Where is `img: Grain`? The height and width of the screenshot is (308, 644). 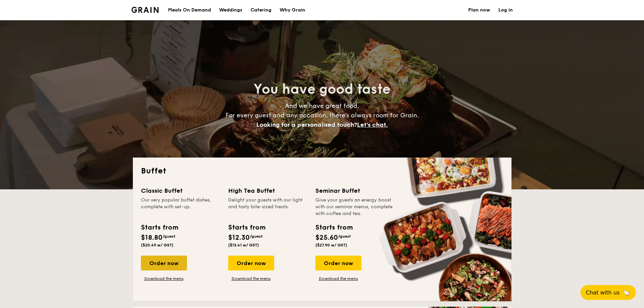 img: Grain is located at coordinates (145, 10).